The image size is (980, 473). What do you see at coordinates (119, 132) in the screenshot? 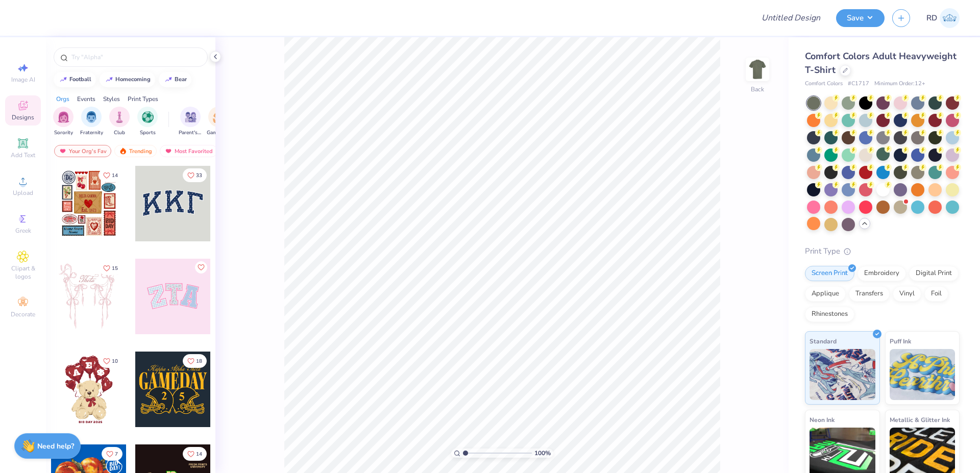
I see `span: Club` at bounding box center [119, 132].